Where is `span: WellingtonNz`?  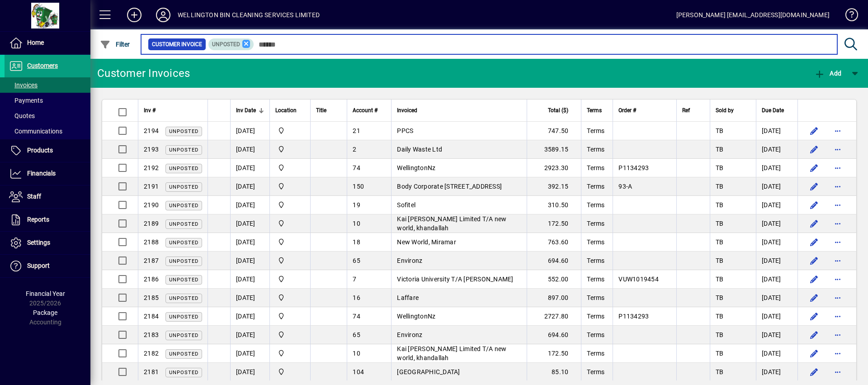 span: WellingtonNz is located at coordinates (416, 317).